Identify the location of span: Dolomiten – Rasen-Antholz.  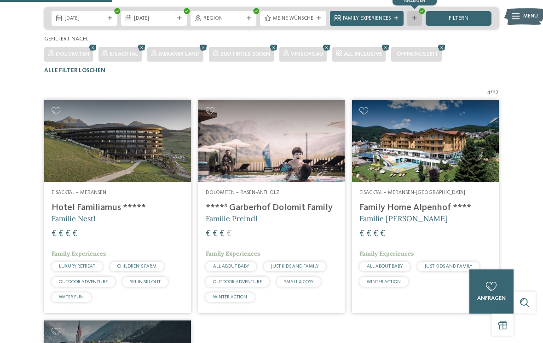
(243, 193).